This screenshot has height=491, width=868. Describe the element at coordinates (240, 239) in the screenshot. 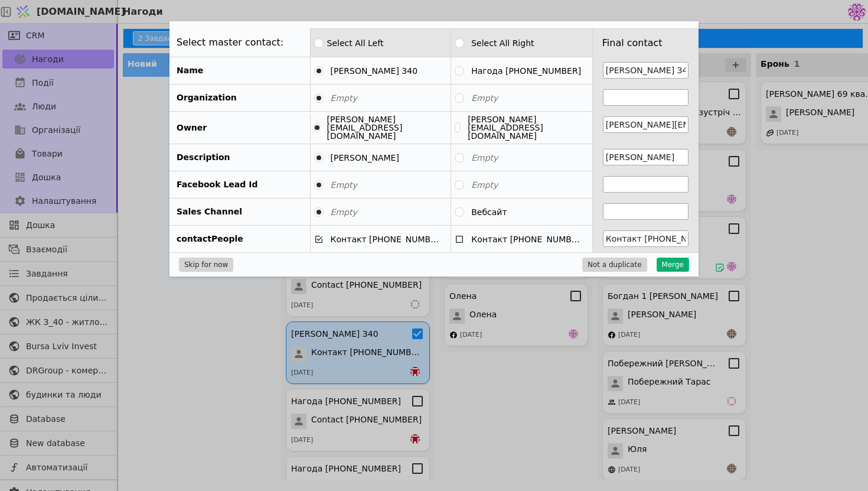

I see `div: contactPeople` at that location.